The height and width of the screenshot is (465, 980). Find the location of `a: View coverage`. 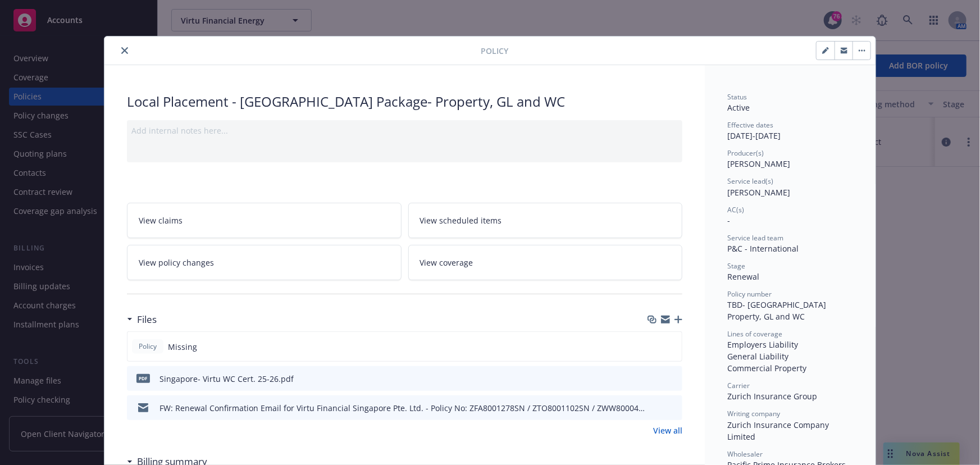

a: View coverage is located at coordinates (545, 262).